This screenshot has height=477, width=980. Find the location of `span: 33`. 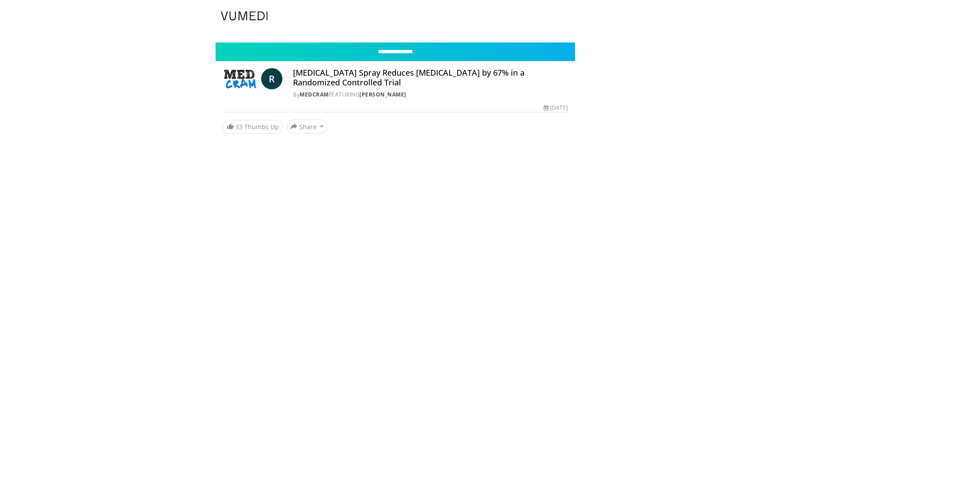

span: 33 is located at coordinates (239, 127).